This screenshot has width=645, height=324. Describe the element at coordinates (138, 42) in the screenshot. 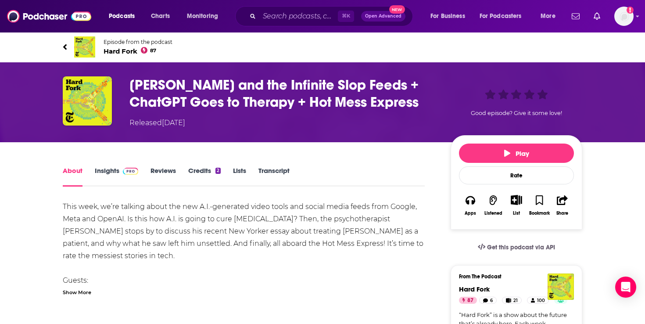

I see `span: Episode from the podcast` at that location.